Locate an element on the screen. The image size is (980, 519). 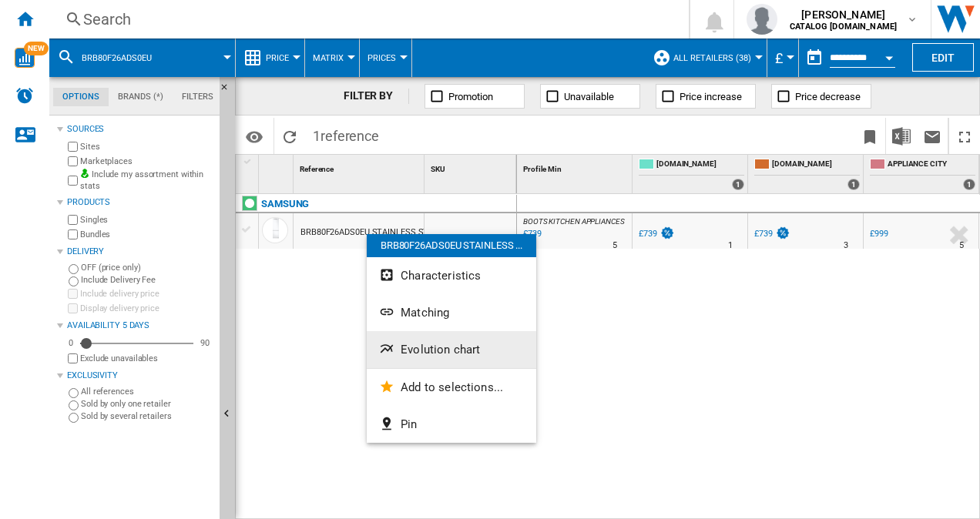
button: Matching is located at coordinates (452, 313).